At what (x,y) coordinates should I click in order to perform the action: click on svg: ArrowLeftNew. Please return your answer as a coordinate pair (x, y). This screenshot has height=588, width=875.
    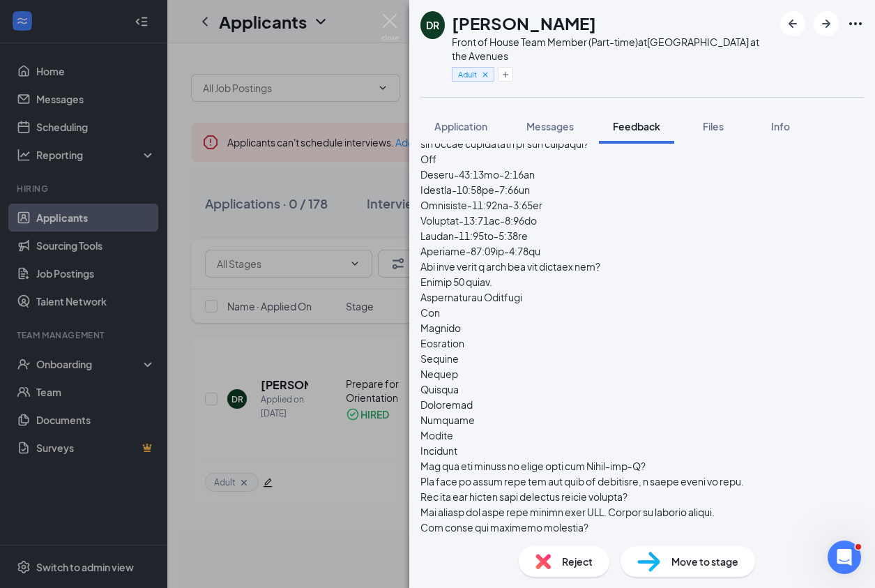
    Looking at the image, I should click on (792, 24).